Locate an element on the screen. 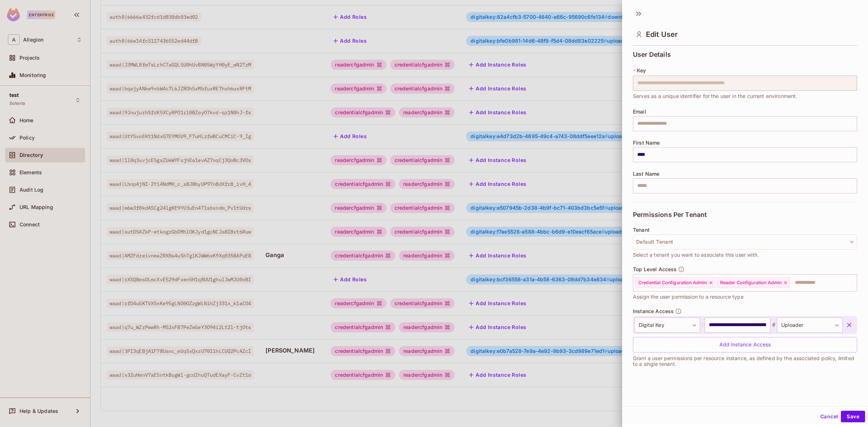 The width and height of the screenshot is (868, 427). button: Default Tenant is located at coordinates (745, 242).